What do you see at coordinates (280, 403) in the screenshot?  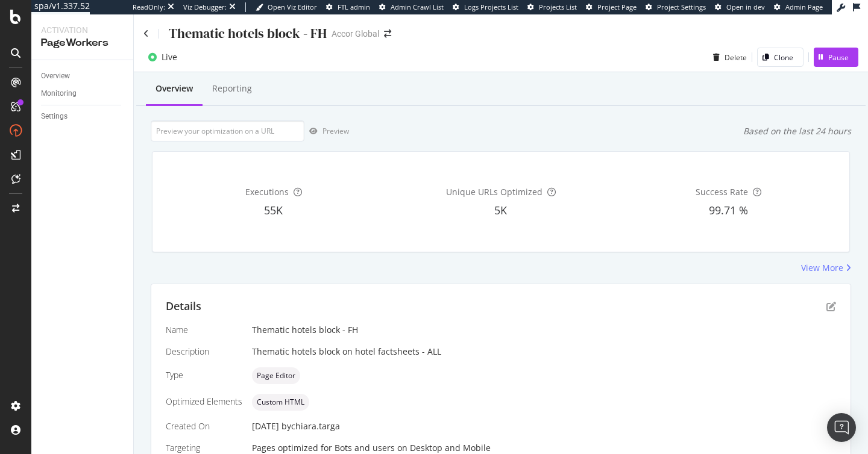 I see `span: Custom HTML` at bounding box center [280, 403].